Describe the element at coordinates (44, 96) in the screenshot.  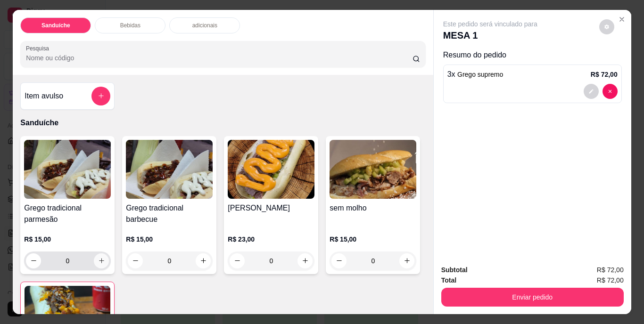
I see `h4: Item avulso` at that location.